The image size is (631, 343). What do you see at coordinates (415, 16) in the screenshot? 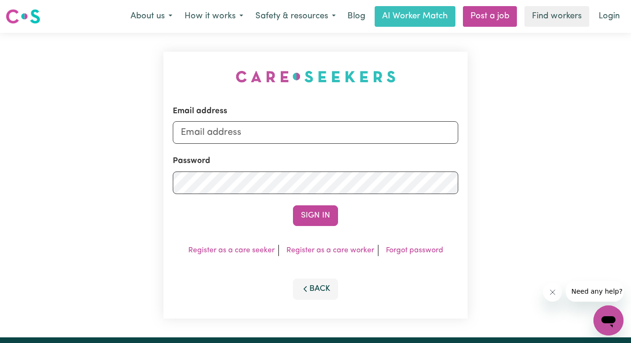
I see `a: AI Worker Match` at bounding box center [415, 16].